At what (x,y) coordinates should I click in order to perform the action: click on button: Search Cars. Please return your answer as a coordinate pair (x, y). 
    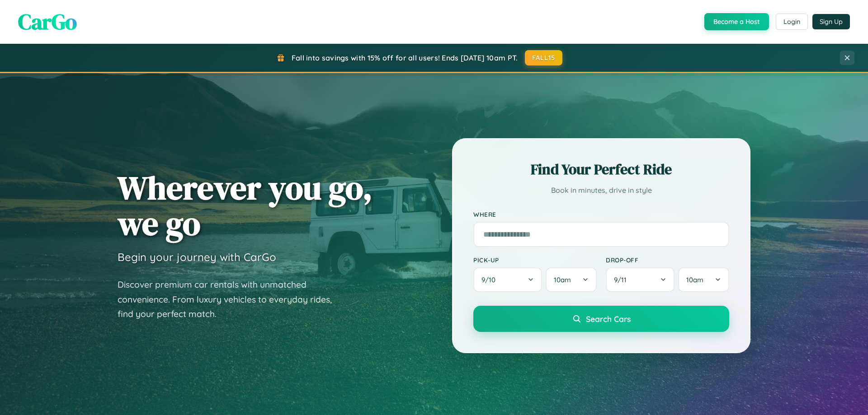
    Looking at the image, I should click on (601, 319).